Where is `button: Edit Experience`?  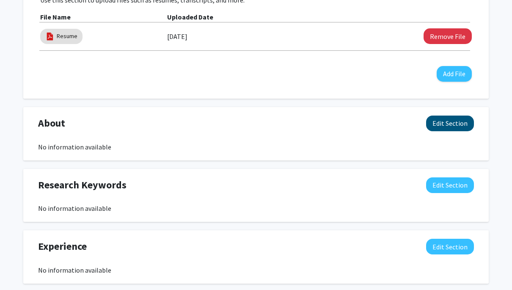 button: Edit Experience is located at coordinates (450, 246).